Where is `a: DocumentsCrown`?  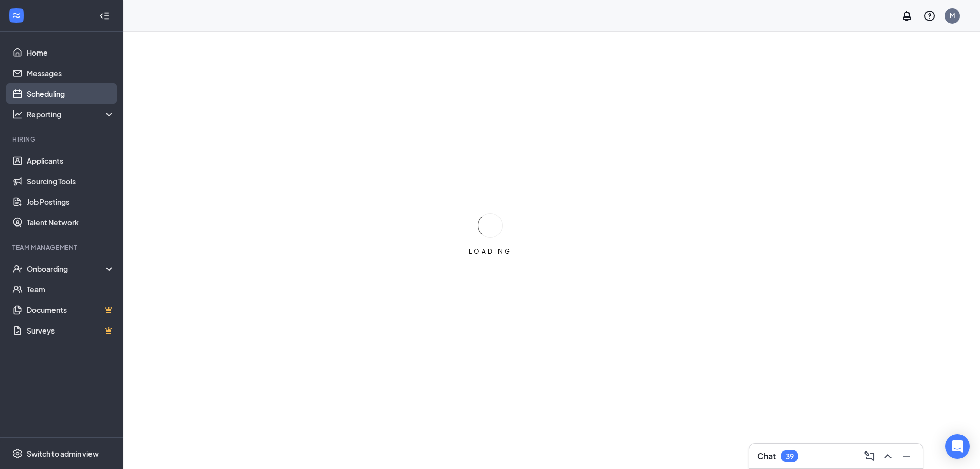
a: DocumentsCrown is located at coordinates (71, 310).